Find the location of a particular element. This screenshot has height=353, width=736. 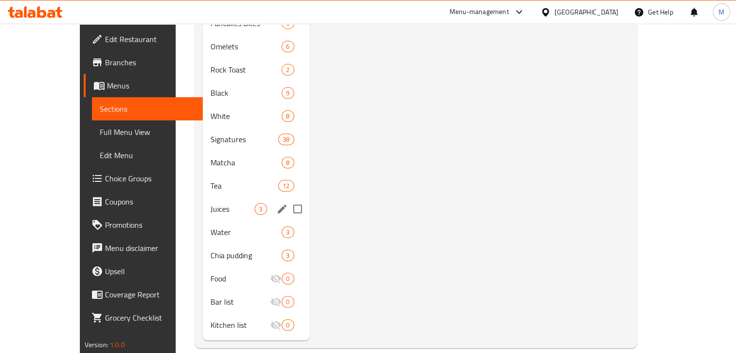

a: Coverage Report is located at coordinates (143, 295).